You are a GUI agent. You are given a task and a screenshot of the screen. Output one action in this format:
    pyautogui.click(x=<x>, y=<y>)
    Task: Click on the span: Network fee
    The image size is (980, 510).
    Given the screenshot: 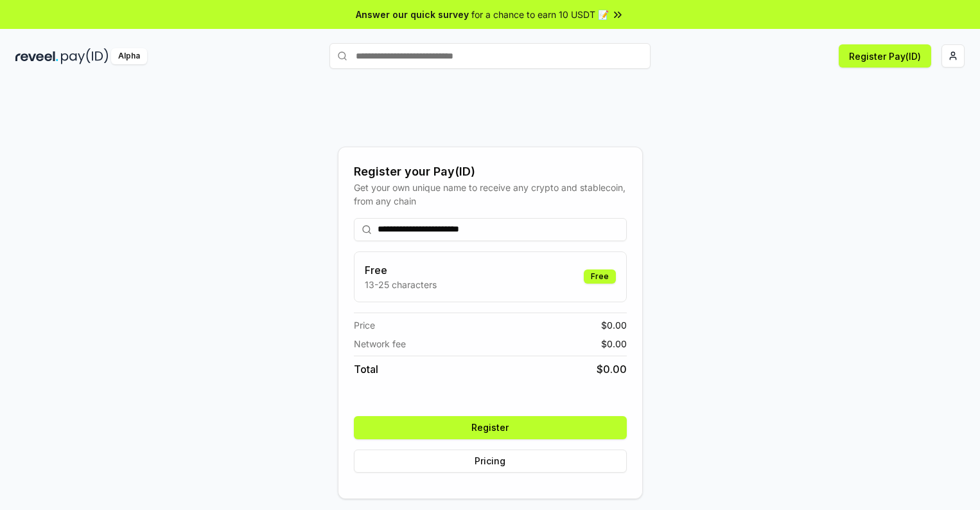 What is the action you would take?
    pyautogui.click(x=380, y=343)
    